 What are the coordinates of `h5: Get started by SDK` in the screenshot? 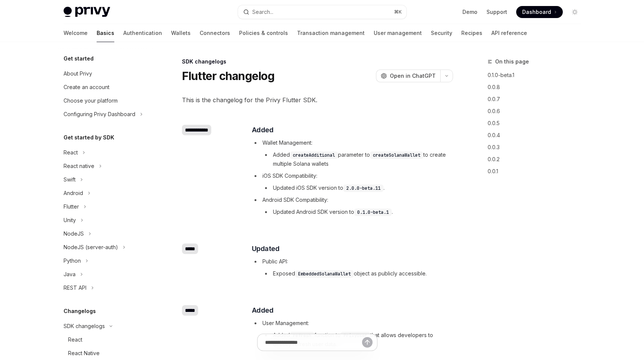 It's located at (88, 137).